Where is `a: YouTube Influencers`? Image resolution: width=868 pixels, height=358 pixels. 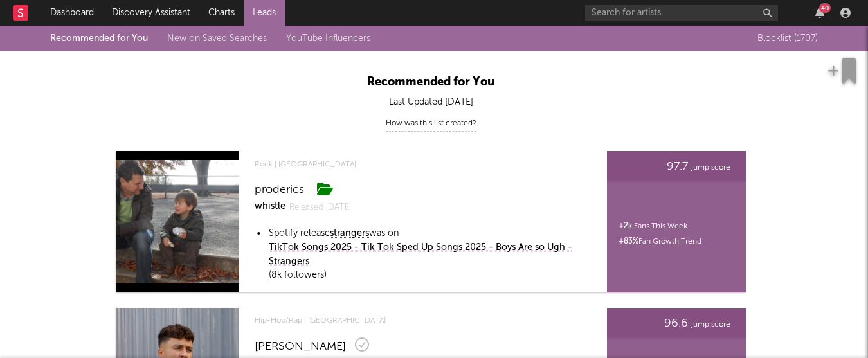
a: YouTube Influencers is located at coordinates (328, 39).